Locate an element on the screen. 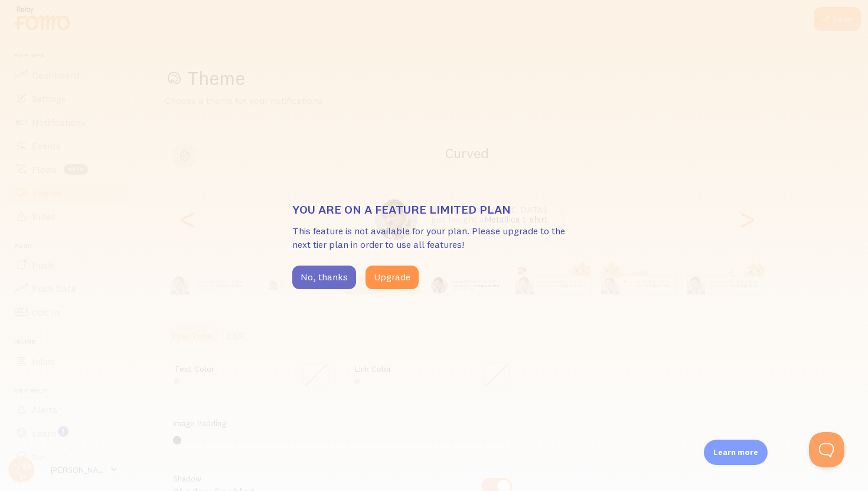 The image size is (868, 491). button: No, thanks is located at coordinates (324, 278).